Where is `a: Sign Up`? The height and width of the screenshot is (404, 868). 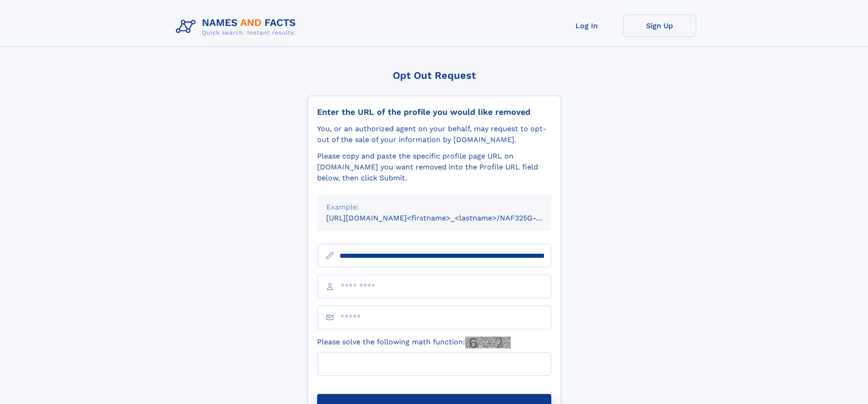
a: Sign Up is located at coordinates (660, 26).